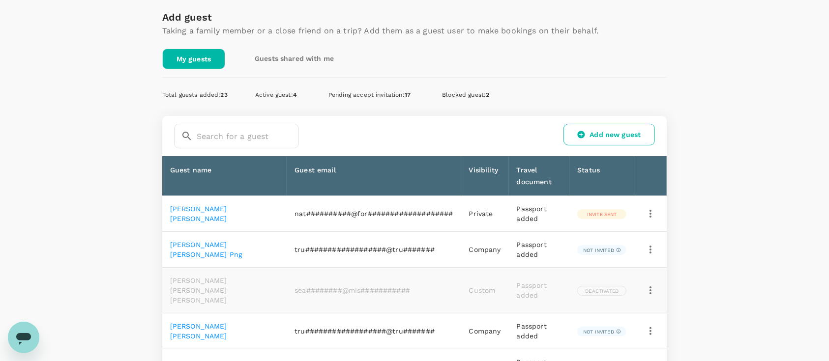 This screenshot has height=361, width=829. Describe the element at coordinates (248, 136) in the screenshot. I see `input: Search for a guest` at that location.